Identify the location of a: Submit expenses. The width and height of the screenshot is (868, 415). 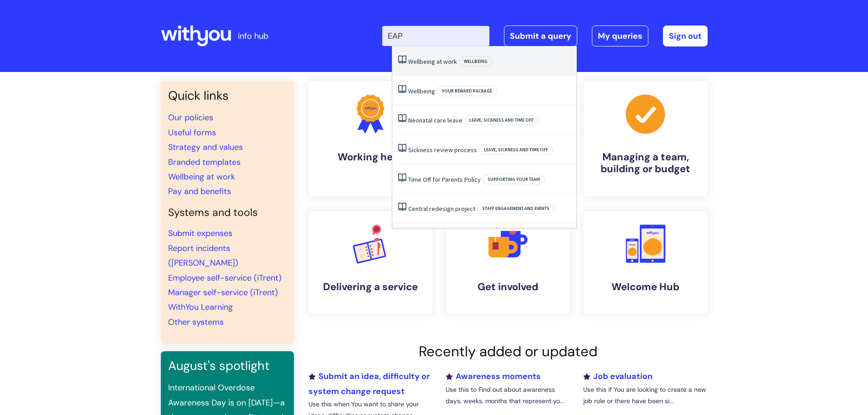
(200, 233).